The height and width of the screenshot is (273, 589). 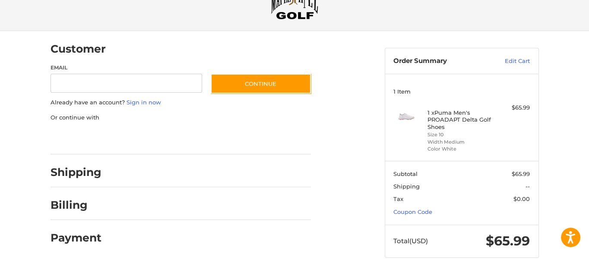 I want to click on label: Email, so click(x=126, y=68).